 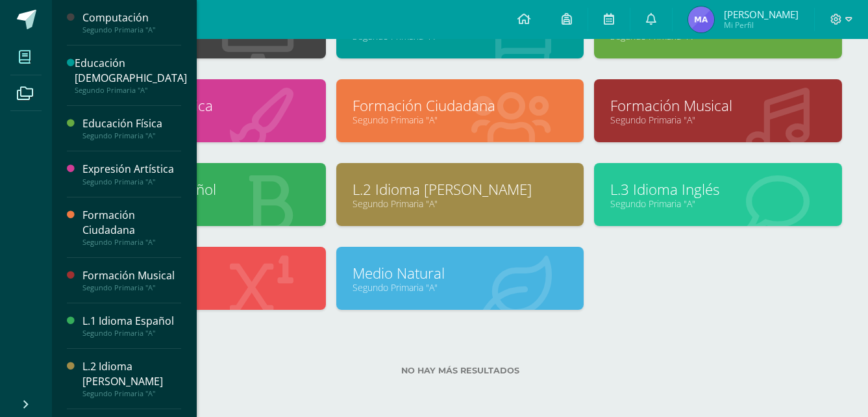 I want to click on img: 4a5fcb97b8b87653d2e311870463f5c9.png, so click(x=701, y=20).